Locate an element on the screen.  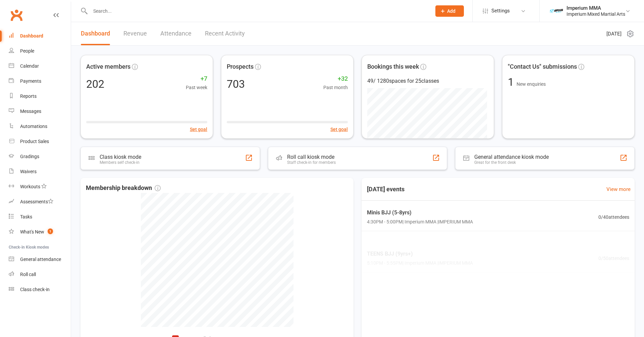
div: Payments is located at coordinates (31, 81).